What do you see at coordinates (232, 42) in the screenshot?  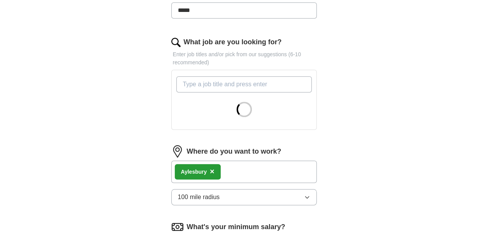 I see `label: What job are you looking for?` at bounding box center [232, 42].